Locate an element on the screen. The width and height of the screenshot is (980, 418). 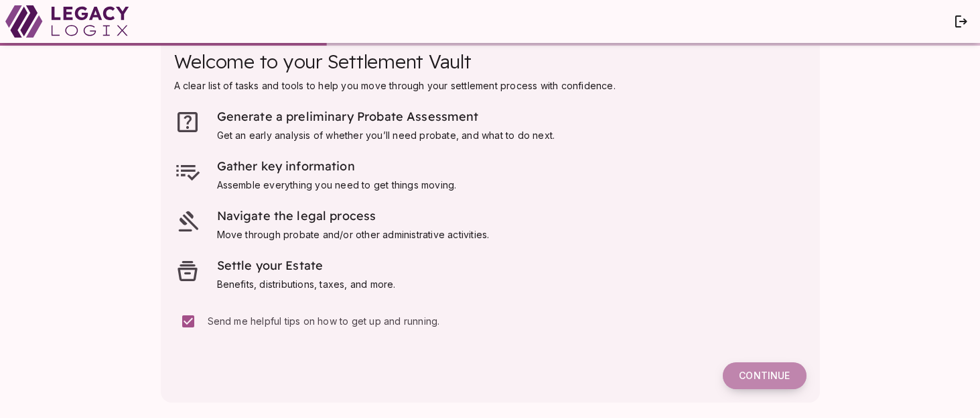
span: Settle your Estate is located at coordinates (270, 265).